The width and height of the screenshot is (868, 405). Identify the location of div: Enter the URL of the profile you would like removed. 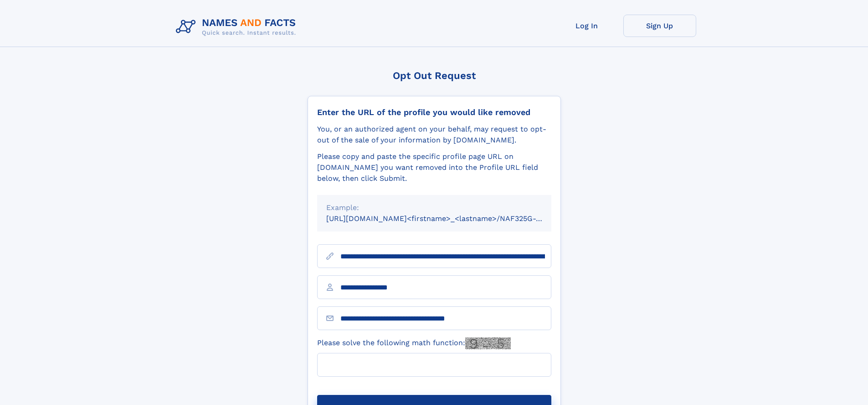
(434, 112).